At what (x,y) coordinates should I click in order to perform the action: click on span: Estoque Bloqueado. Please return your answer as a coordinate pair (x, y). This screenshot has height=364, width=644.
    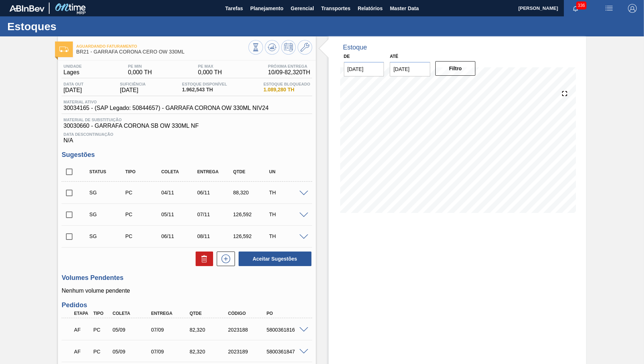
    Looking at the image, I should click on (287, 84).